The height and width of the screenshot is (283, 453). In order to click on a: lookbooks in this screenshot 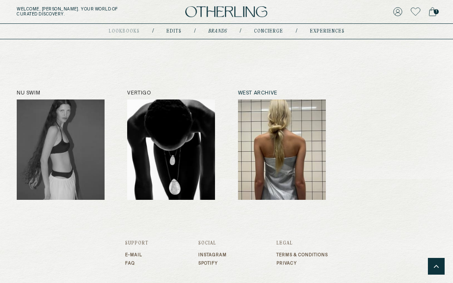, I will do `click(124, 31)`.